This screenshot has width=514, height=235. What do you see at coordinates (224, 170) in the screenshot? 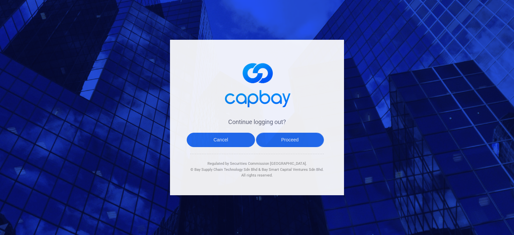
I see `span: © Bay Supply Chain Technology Sdn Bhd` at bounding box center [224, 170].